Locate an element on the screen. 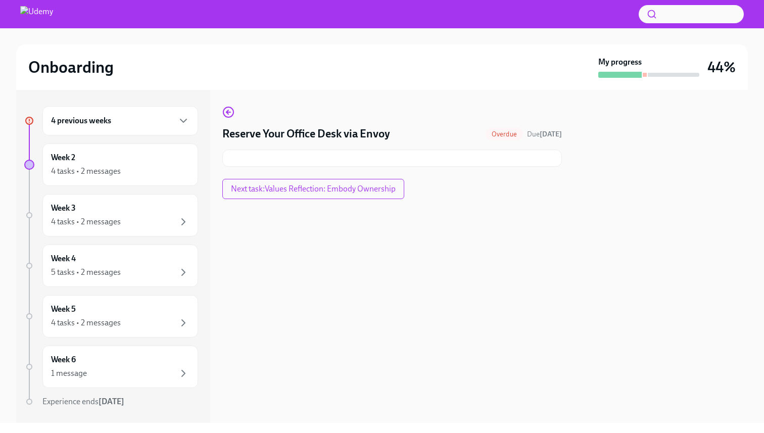  a: Week 61 message is located at coordinates (111, 367).